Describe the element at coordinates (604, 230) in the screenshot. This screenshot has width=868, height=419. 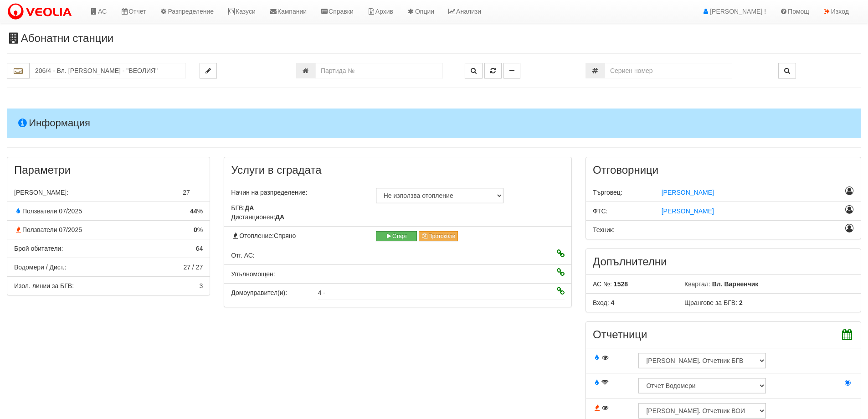
I see `span: Техник:` at that location.